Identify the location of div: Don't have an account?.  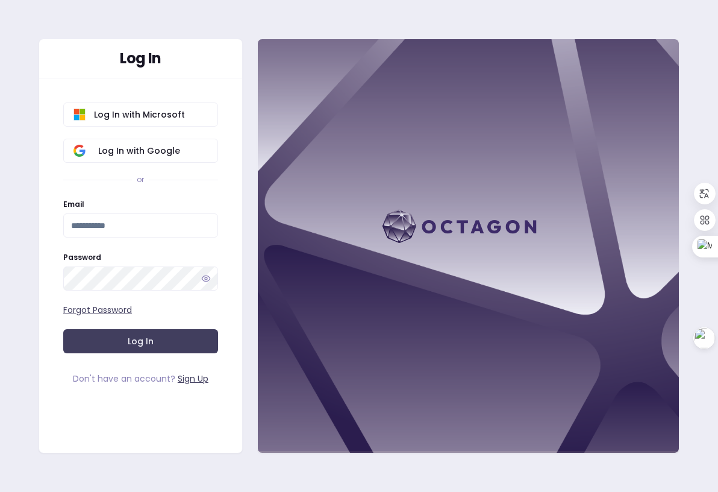
(140, 378).